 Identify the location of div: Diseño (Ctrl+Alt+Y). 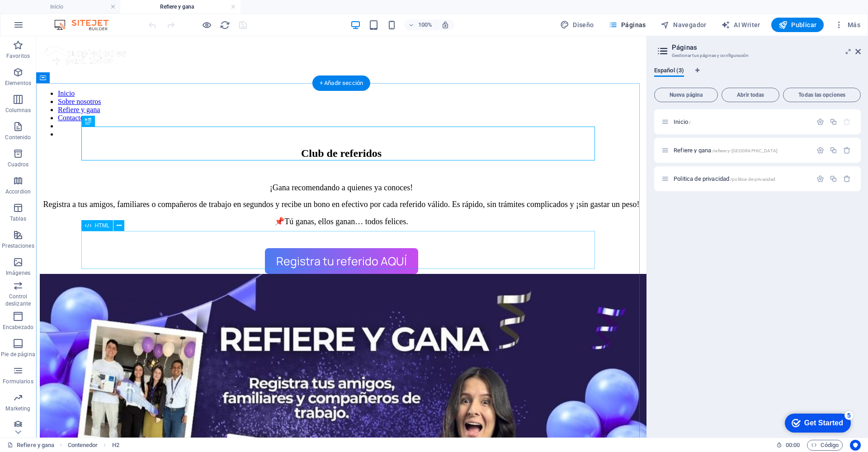
(577, 25).